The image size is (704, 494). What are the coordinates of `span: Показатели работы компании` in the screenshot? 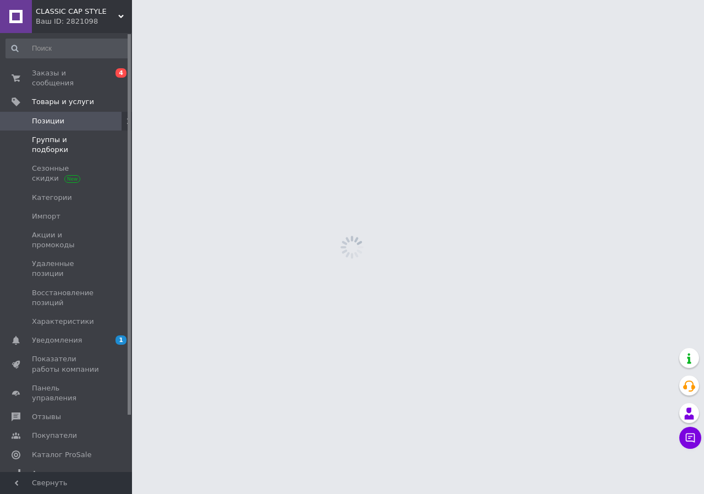 It's located at (67, 364).